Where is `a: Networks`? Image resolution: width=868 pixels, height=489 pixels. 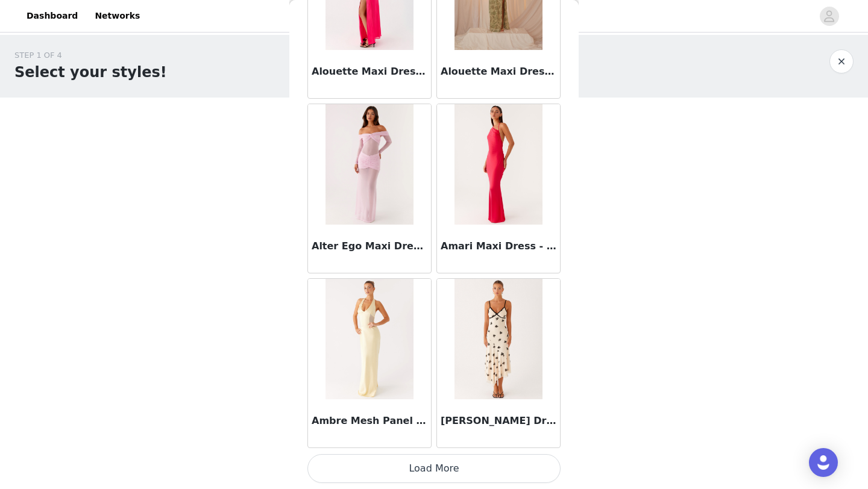
a: Networks is located at coordinates (117, 16).